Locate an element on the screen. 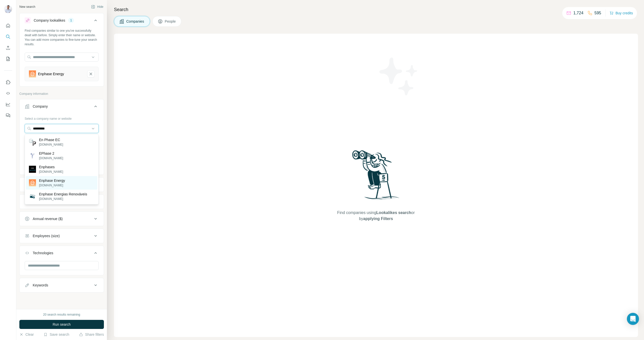 Image resolution: width=644 pixels, height=340 pixels. div: Enphase Energy is located at coordinates (51, 74).